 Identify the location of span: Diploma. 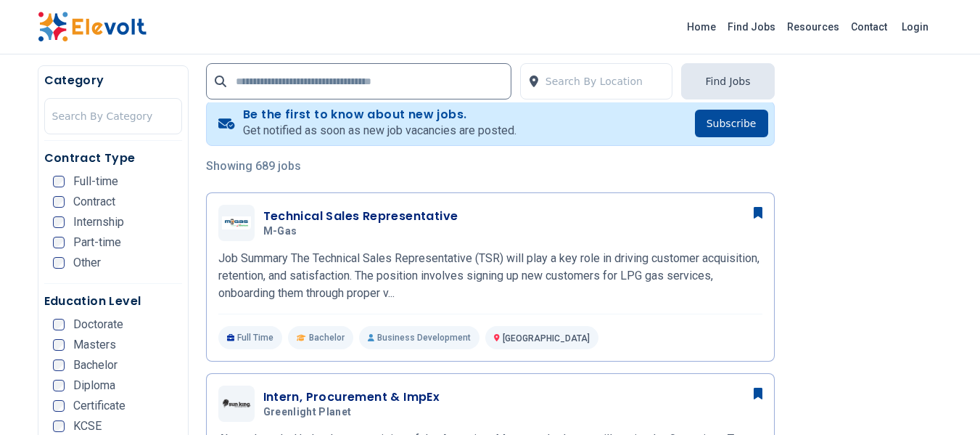
(94, 385).